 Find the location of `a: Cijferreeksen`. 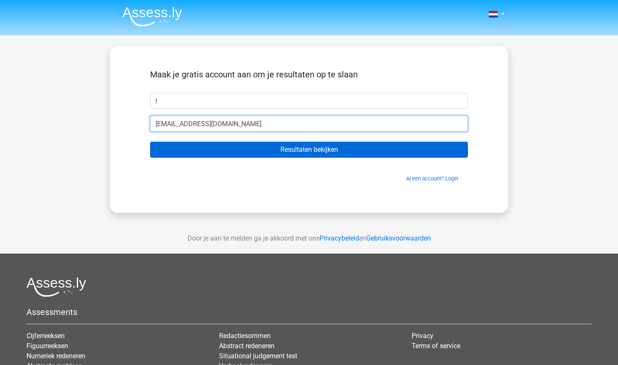

a: Cijferreeksen is located at coordinates (45, 335).